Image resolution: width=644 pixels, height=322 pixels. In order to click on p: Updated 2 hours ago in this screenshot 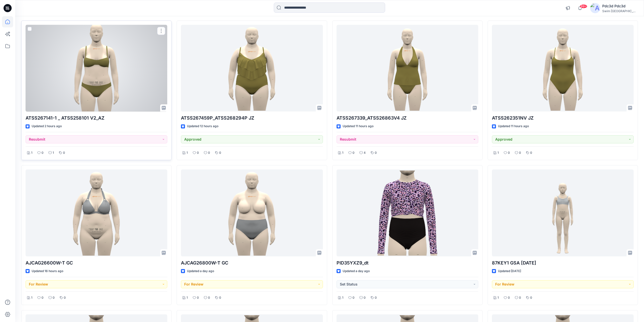, I will do `click(47, 126)`.